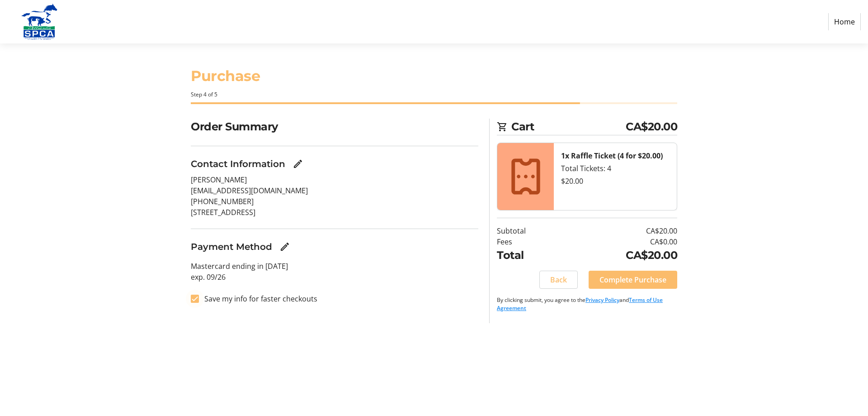 This screenshot has height=416, width=868. What do you see at coordinates (298, 164) in the screenshot?
I see `button: Edit Contact Information` at bounding box center [298, 164].